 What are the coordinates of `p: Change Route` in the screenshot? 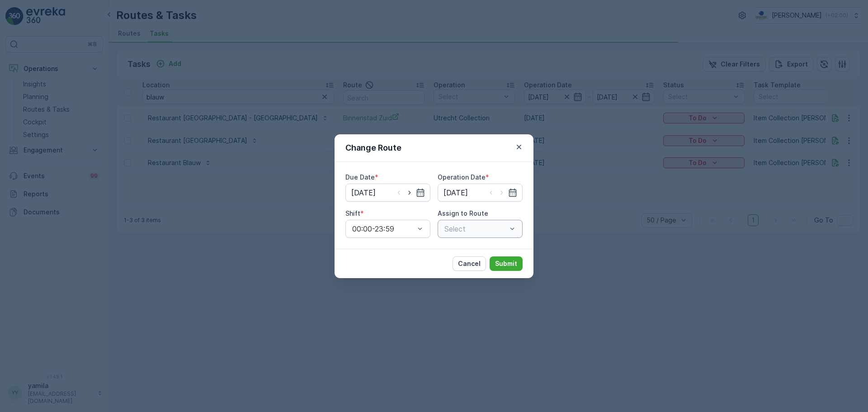 It's located at (374, 148).